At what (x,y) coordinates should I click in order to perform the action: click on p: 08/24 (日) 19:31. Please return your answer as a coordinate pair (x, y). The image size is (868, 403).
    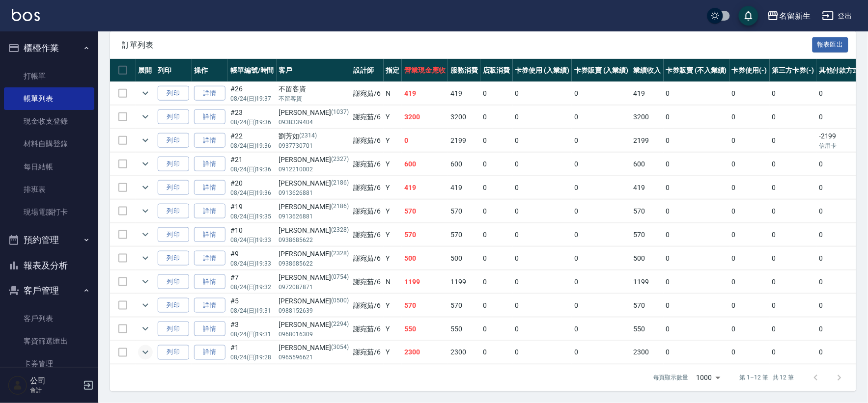
    Looking at the image, I should click on (252, 311).